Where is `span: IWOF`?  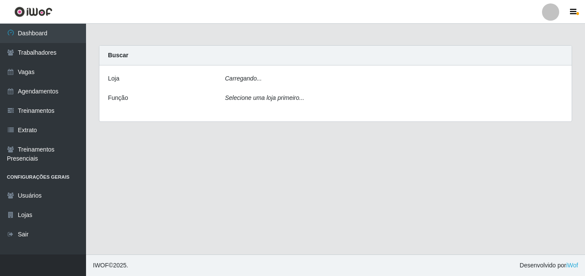 span: IWOF is located at coordinates (101, 265).